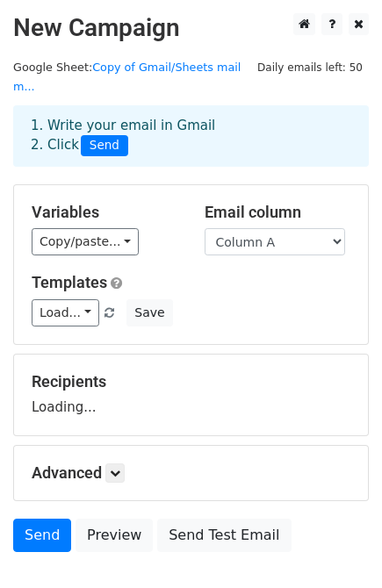  What do you see at coordinates (149, 313) in the screenshot?
I see `button: Save` at bounding box center [149, 313].